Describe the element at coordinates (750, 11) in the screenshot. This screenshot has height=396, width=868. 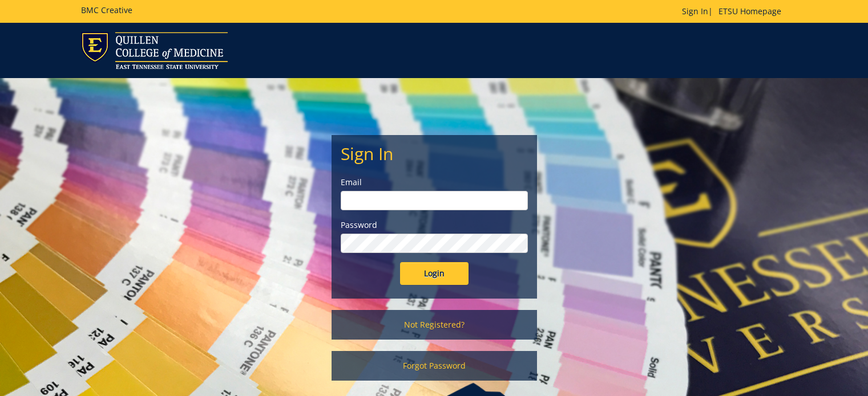
I see `a: ETSU Homepage` at that location.